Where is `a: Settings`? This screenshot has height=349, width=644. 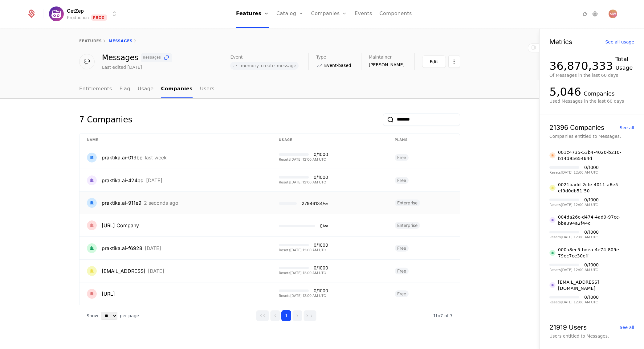 a: Settings is located at coordinates (595, 14).